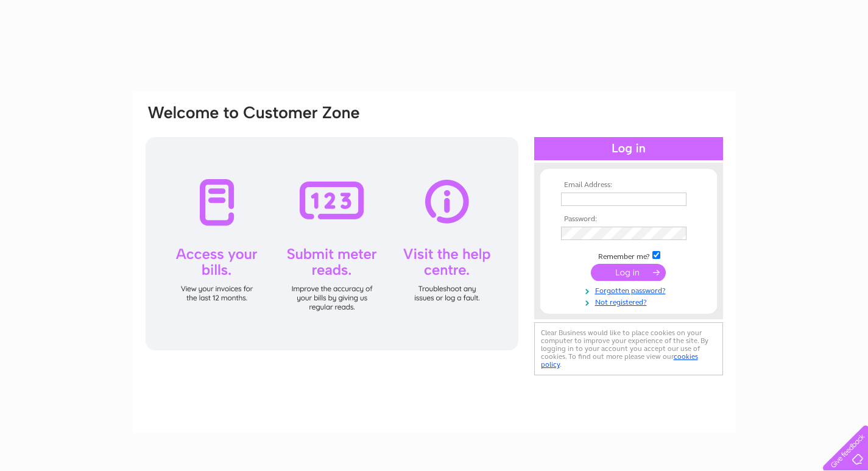 Image resolution: width=868 pixels, height=471 pixels. I want to click on th: Email Address:, so click(629, 186).